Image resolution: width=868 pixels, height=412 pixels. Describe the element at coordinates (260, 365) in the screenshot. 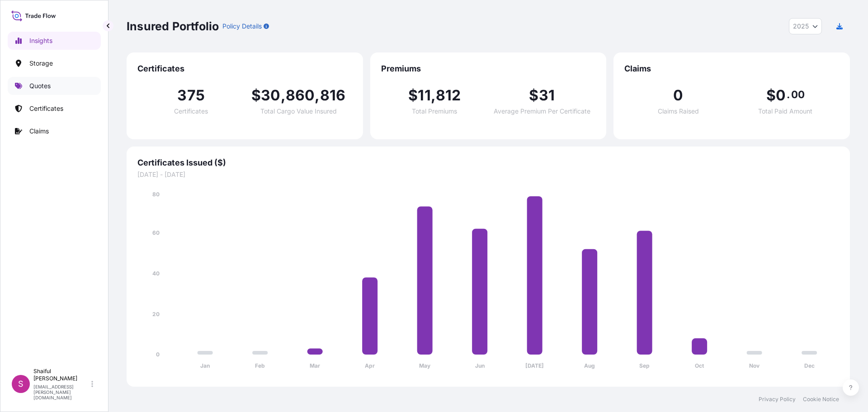

I see `tspan: Feb` at that location.